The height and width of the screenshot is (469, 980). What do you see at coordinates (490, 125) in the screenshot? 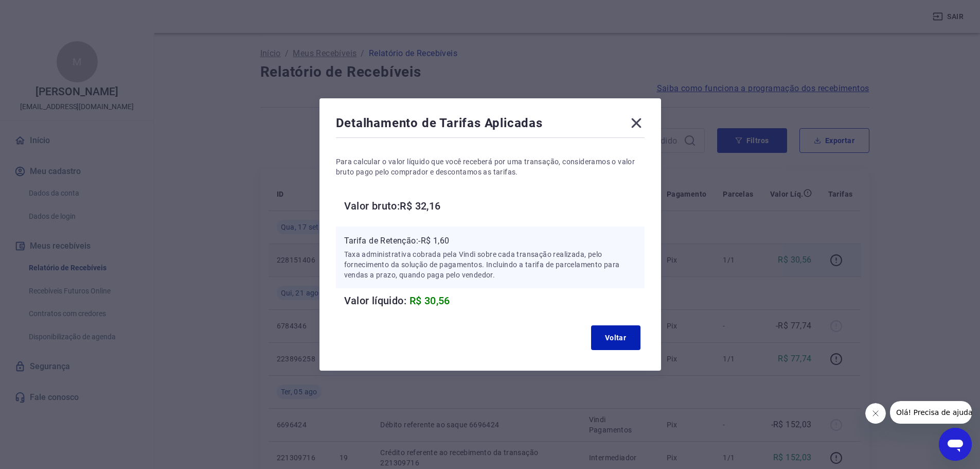
I see `div: Detalhamento de Tarifas Aplicadas` at bounding box center [490, 125].